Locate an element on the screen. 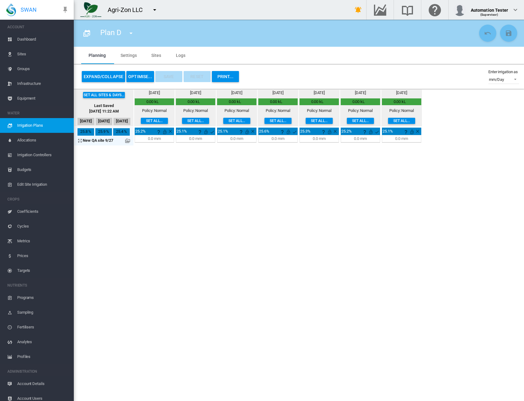 Image resolution: width=524 pixels, height=401 pixels. div: Fri, Sep 19, 2025 is located at coordinates (104, 132).